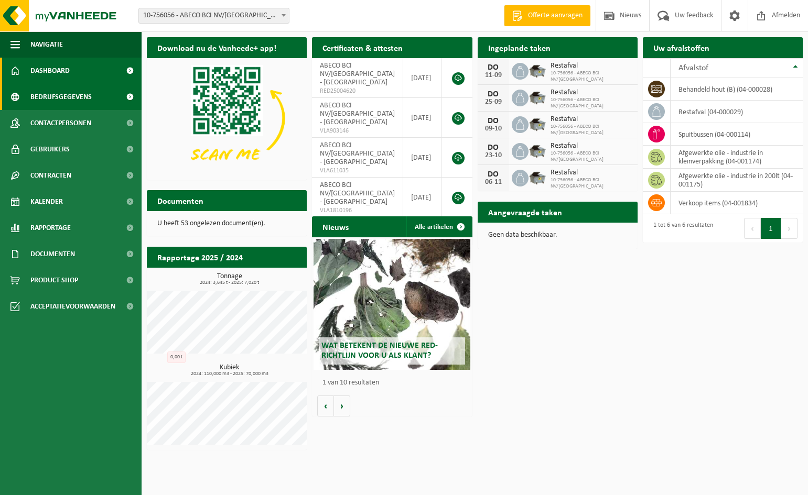  Describe the element at coordinates (180, 200) in the screenshot. I see `h2: Documenten` at that location.